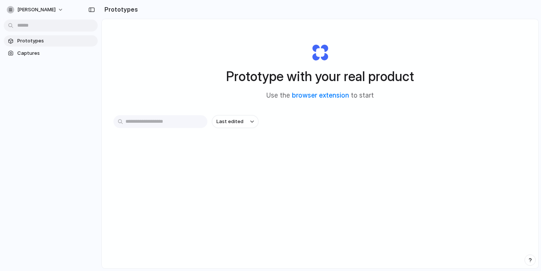 This screenshot has width=541, height=271. What do you see at coordinates (119, 9) in the screenshot?
I see `h2: Prototypes` at bounding box center [119, 9].